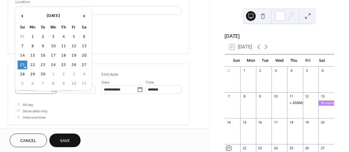  I want to click on span: Save, so click(65, 141).